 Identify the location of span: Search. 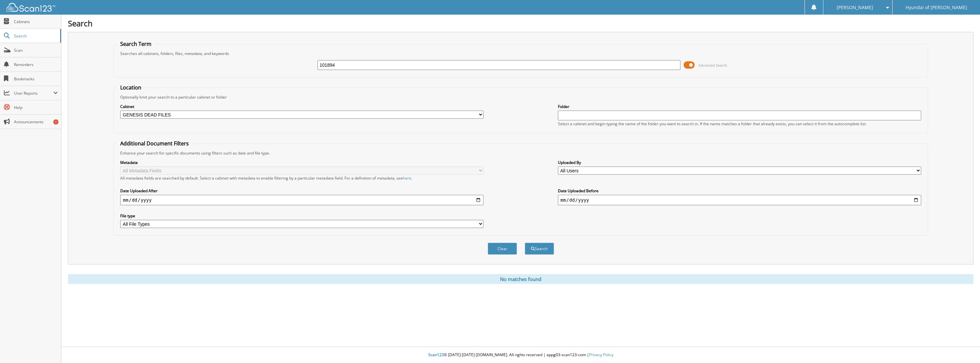
(35, 36).